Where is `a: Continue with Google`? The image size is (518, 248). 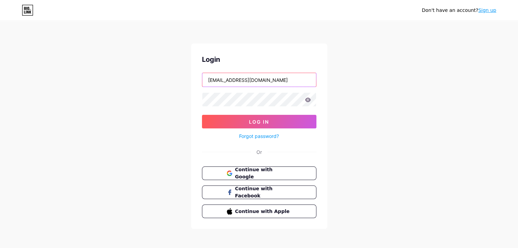
a: Continue with Google is located at coordinates (259, 174).